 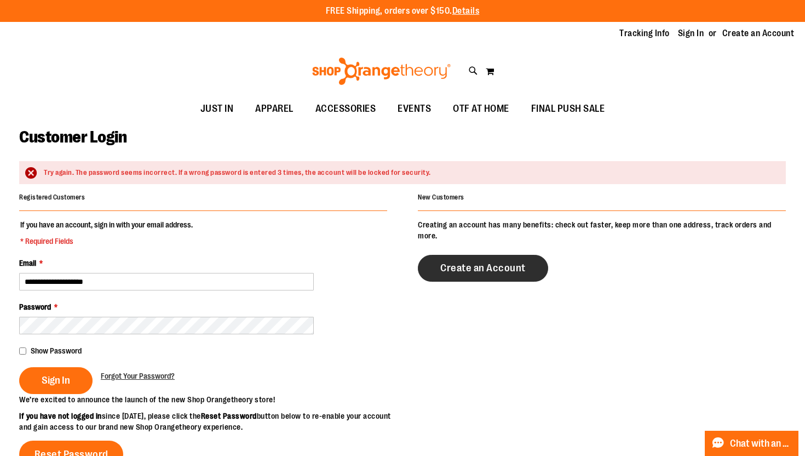 What do you see at coordinates (35, 307) in the screenshot?
I see `span: Password` at bounding box center [35, 307].